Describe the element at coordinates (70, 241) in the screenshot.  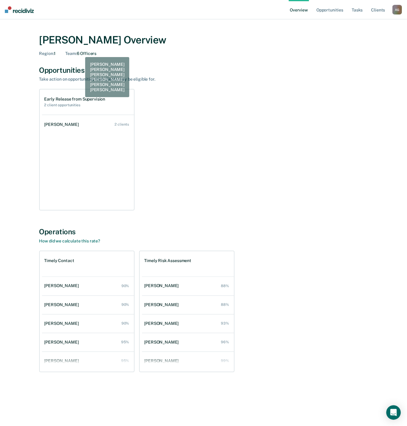
I see `a: How did we calculate this rate?` at that location.